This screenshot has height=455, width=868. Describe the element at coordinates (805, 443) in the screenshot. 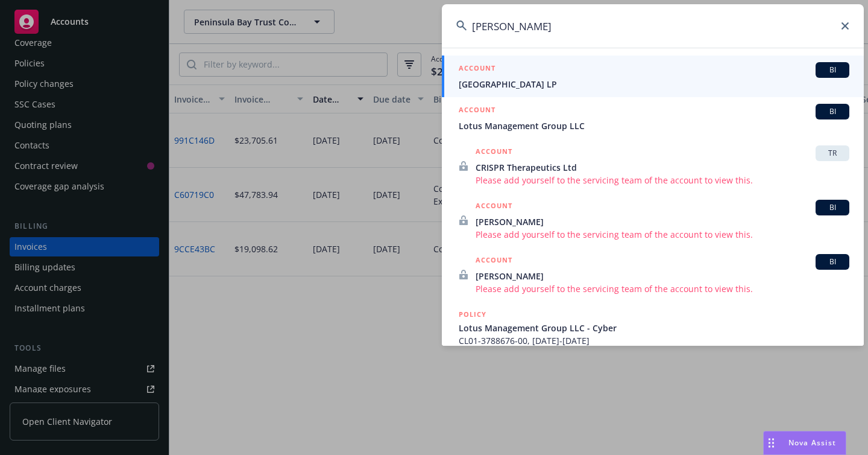

I see `button: Nova Assist` at that location.